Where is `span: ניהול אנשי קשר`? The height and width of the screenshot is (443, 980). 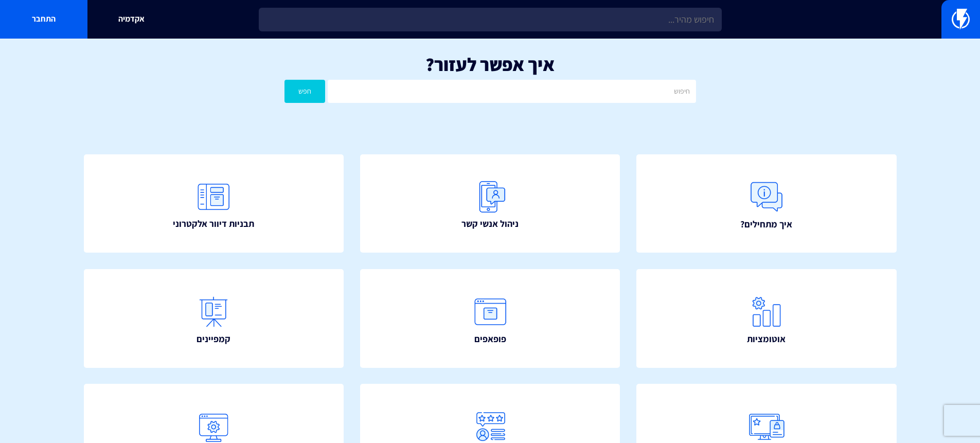
span: ניהול אנשי קשר is located at coordinates (490, 224).